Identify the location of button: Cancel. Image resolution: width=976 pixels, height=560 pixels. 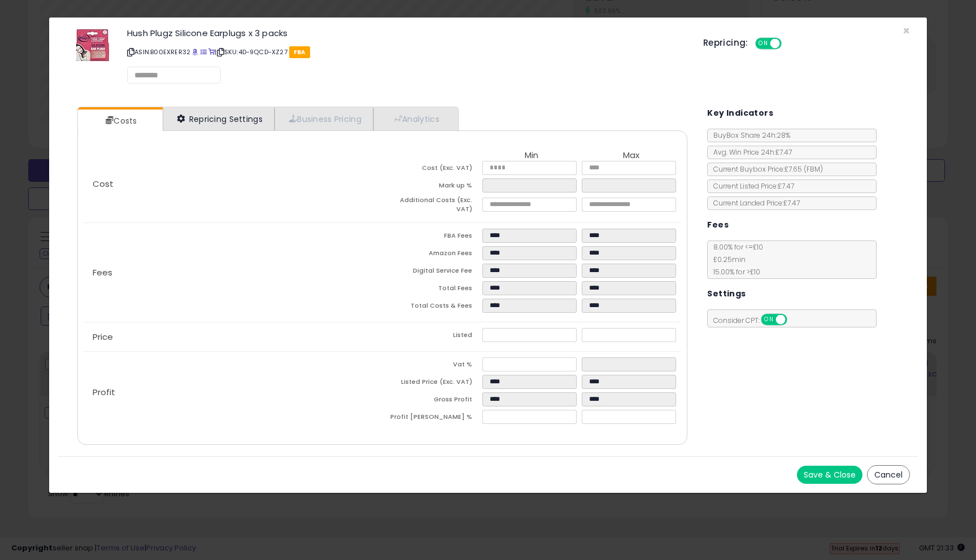
(888, 475).